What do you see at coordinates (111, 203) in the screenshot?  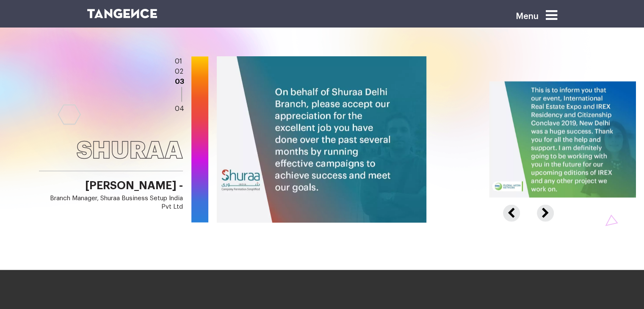 I see `span: Branch Manager, Shuraa Business Setup India Pvt Ltd` at bounding box center [111, 203].